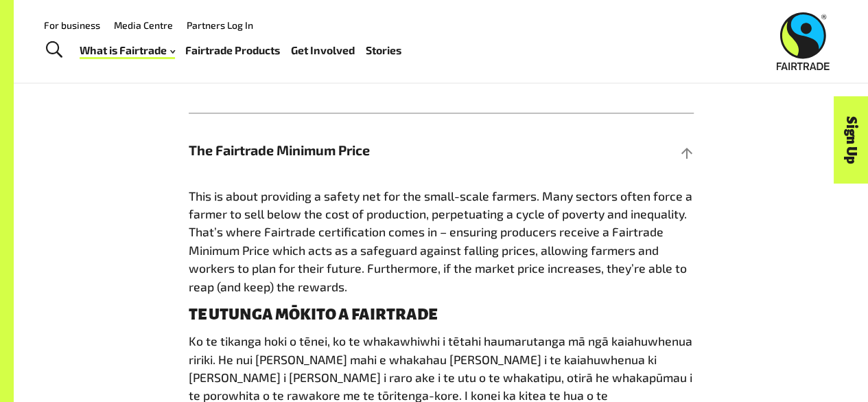 The width and height of the screenshot is (868, 402). I want to click on h4: TE UTUNGA MŌKITO A FAIRTRADE, so click(441, 314).